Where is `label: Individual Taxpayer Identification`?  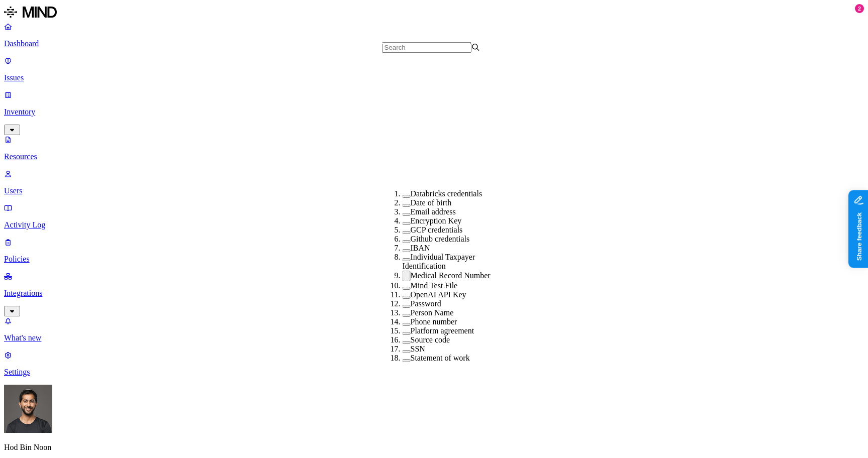 label: Individual Taxpayer Identification is located at coordinates (438, 261).